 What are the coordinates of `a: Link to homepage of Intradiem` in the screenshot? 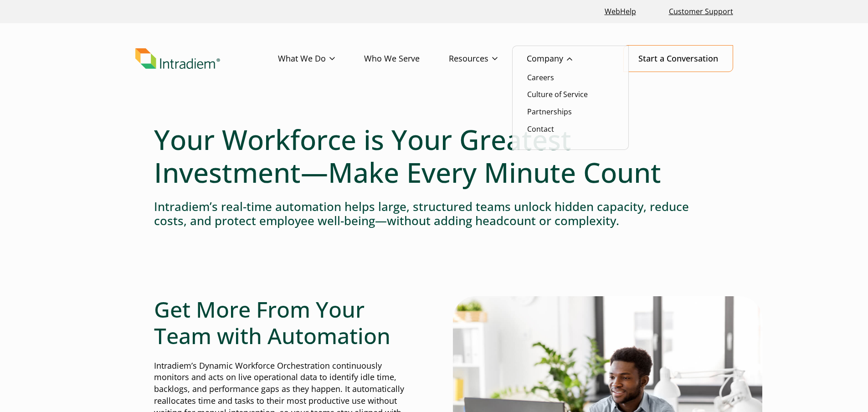 It's located at (207, 59).